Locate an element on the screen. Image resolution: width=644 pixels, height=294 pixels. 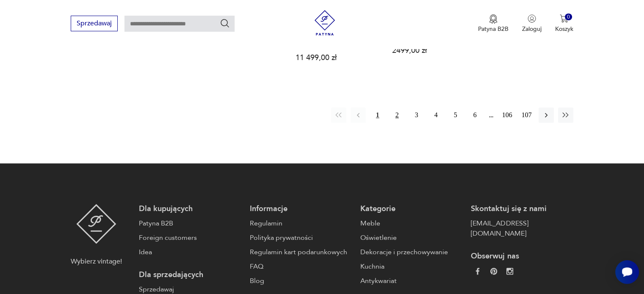
button: 2 is located at coordinates (397, 115).